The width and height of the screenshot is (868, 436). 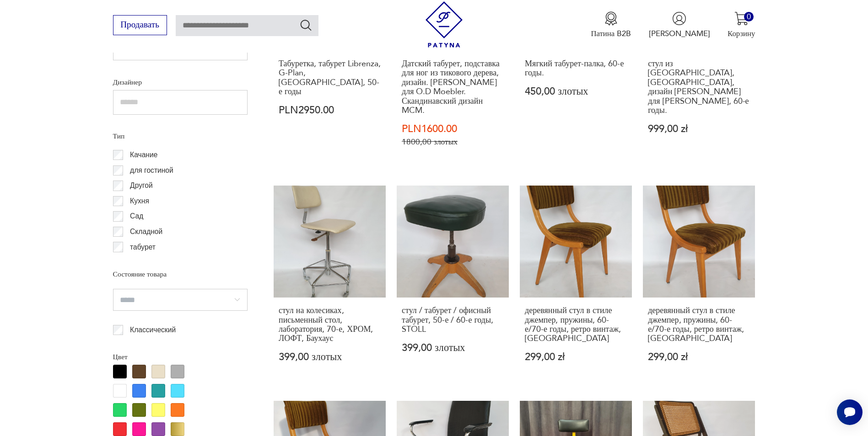 What do you see at coordinates (679, 18) in the screenshot?
I see `img: Иконка пользователя` at bounding box center [679, 18].